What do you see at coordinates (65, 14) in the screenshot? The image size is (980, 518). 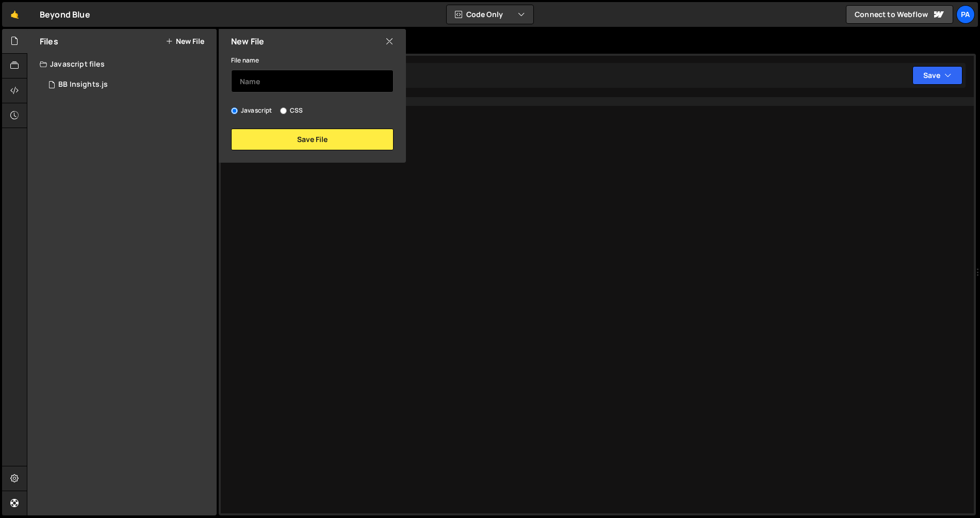 I see `div: Beyond Blue` at bounding box center [65, 14].